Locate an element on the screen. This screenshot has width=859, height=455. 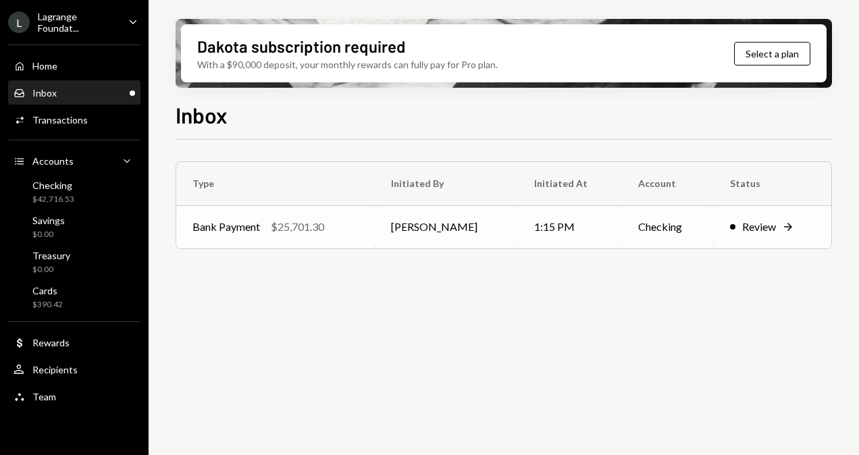
a: Inbox is located at coordinates (74, 93).